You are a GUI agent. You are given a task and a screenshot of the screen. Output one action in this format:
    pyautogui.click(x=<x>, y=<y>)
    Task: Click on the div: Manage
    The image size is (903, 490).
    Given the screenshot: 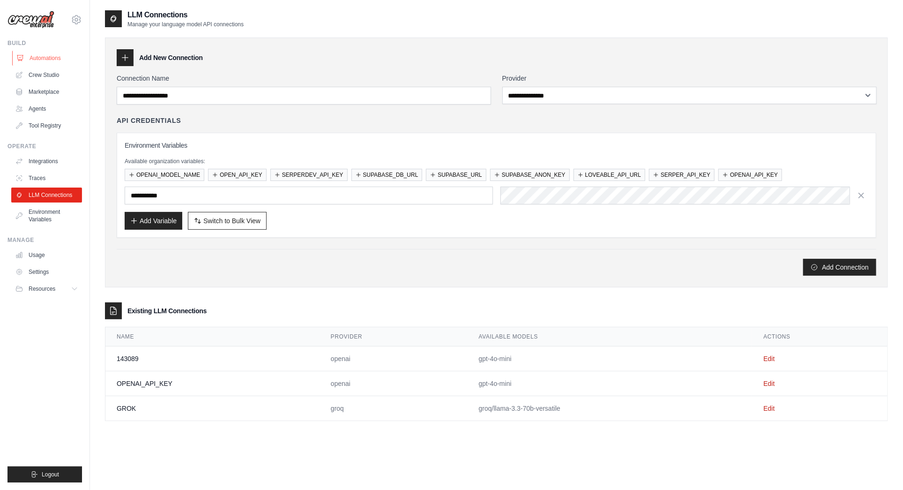 What is the action you would take?
    pyautogui.click(x=45, y=240)
    